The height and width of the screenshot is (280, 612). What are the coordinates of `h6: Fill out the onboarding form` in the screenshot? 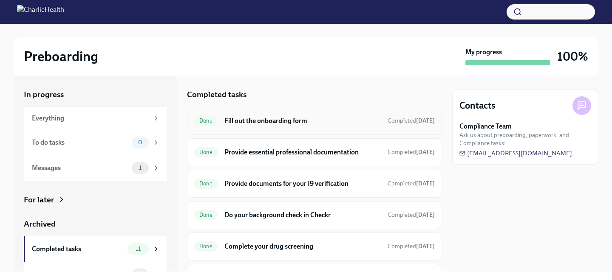 It's located at (302, 121).